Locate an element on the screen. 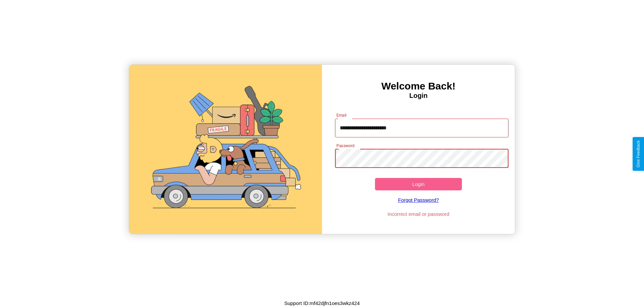  p: Incorrect email or password is located at coordinates (419, 214).